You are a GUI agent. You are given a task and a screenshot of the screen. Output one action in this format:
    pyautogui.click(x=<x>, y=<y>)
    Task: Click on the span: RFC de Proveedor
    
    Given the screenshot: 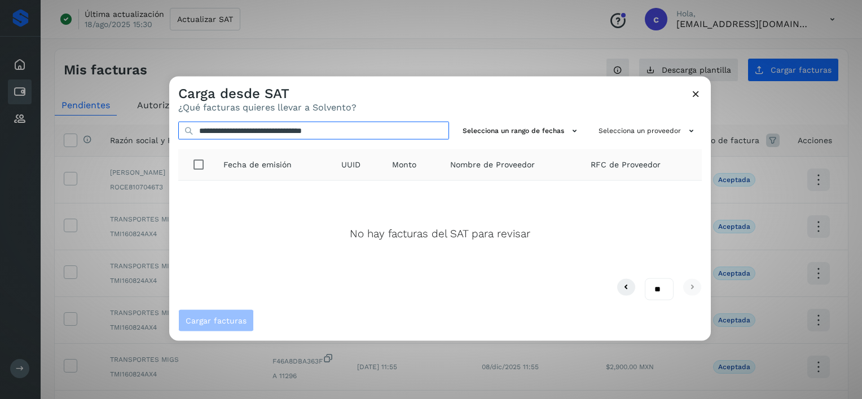 What is the action you would take?
    pyautogui.click(x=626, y=164)
    